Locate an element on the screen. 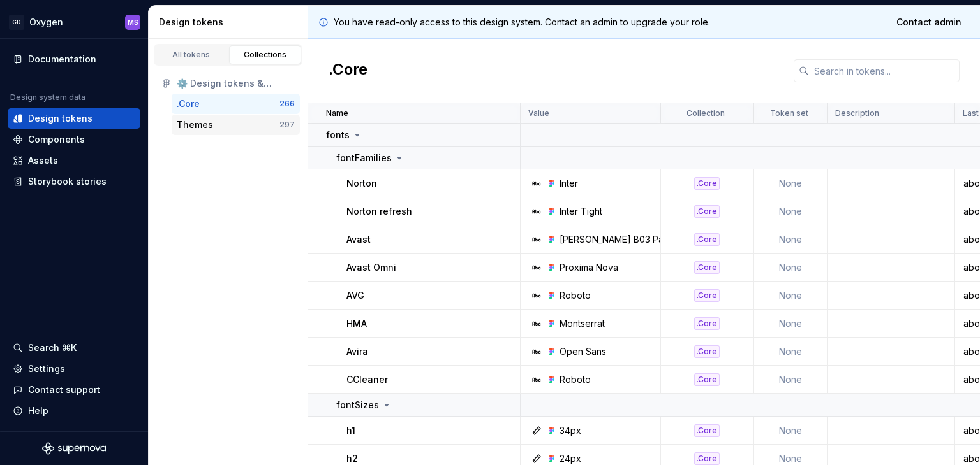 The width and height of the screenshot is (980, 465). button: Search ⌘K is located at coordinates (74, 348).